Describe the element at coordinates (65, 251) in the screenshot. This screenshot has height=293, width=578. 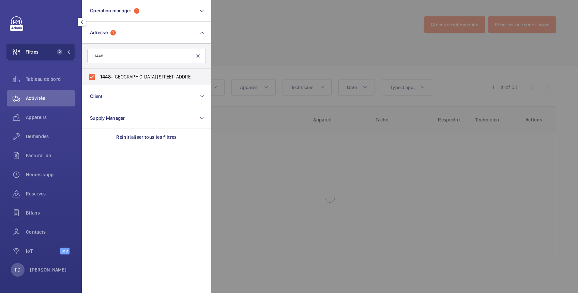
I see `span: Beta` at that location.